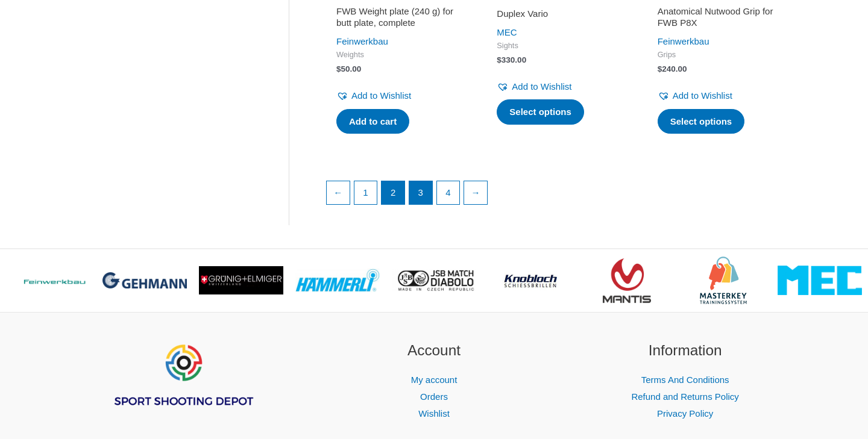 This screenshot has height=439, width=868. What do you see at coordinates (540, 112) in the screenshot?
I see `a: Select options for “Duplex Vario”` at bounding box center [540, 112].